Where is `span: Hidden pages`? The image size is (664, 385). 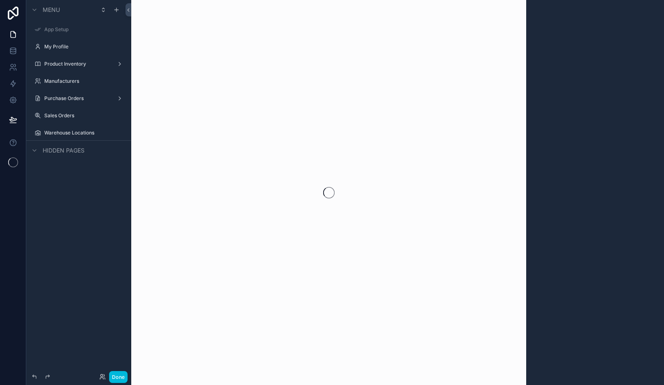 span: Hidden pages is located at coordinates (64, 151).